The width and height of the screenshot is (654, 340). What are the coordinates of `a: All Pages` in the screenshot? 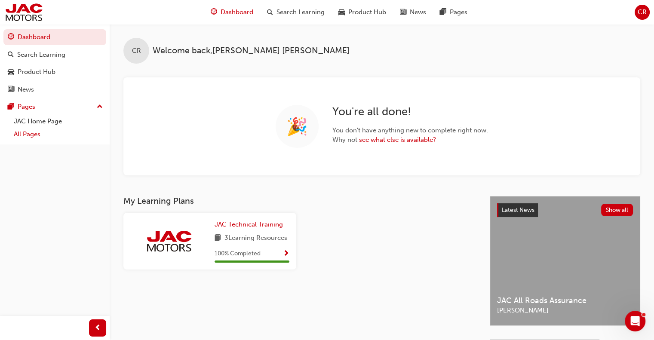 It's located at (58, 134).